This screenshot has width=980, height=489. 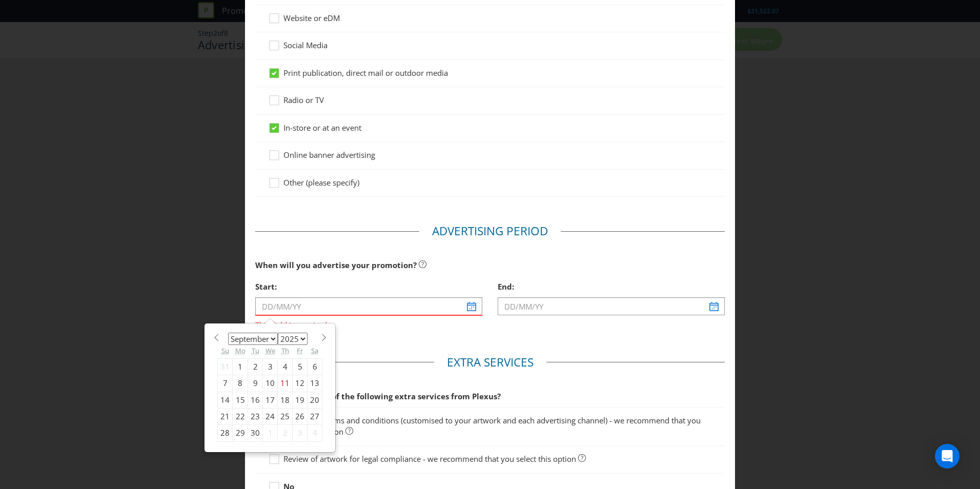 I want to click on div: 5, so click(x=300, y=367).